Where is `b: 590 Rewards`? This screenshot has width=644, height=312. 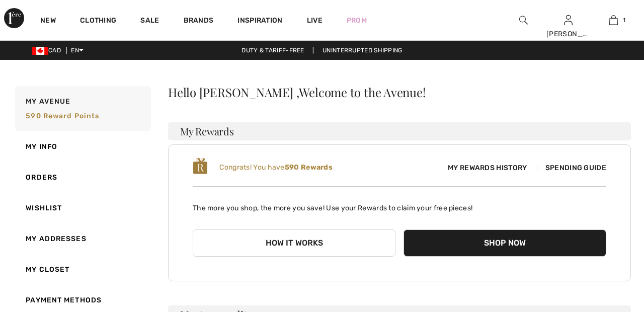 b: 590 Rewards is located at coordinates (308, 167).